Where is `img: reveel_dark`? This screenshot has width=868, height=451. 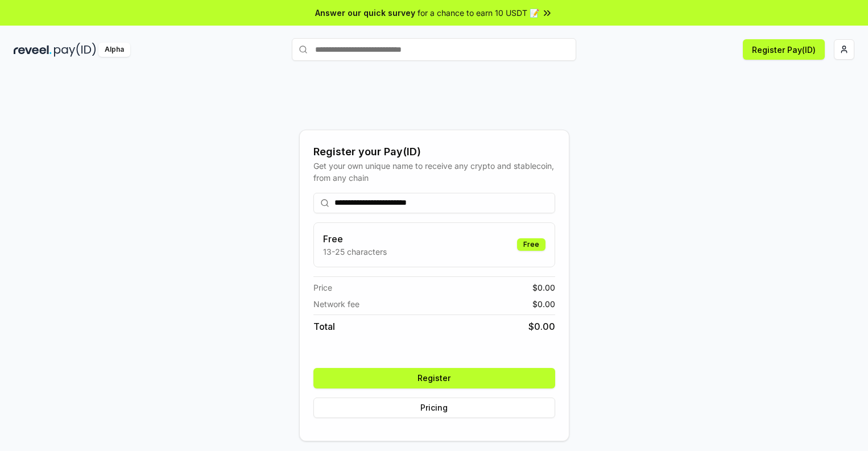 img: reveel_dark is located at coordinates (32, 50).